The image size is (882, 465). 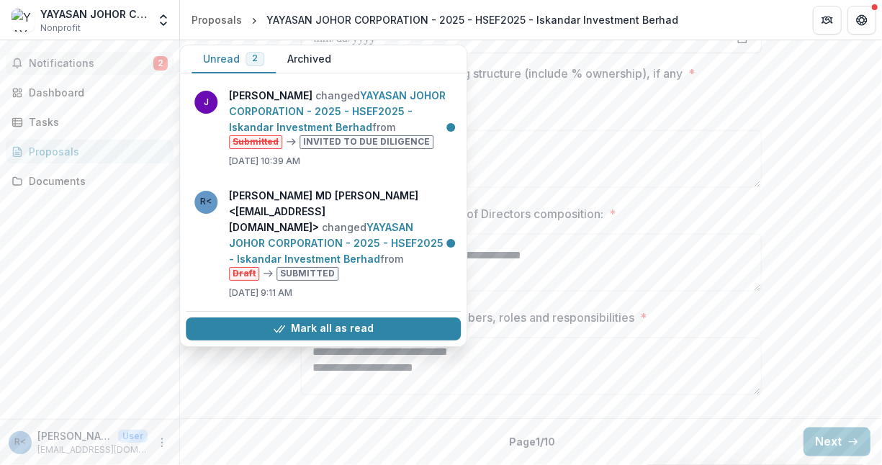 What do you see at coordinates (132, 436) in the screenshot?
I see `p: User` at bounding box center [132, 436].